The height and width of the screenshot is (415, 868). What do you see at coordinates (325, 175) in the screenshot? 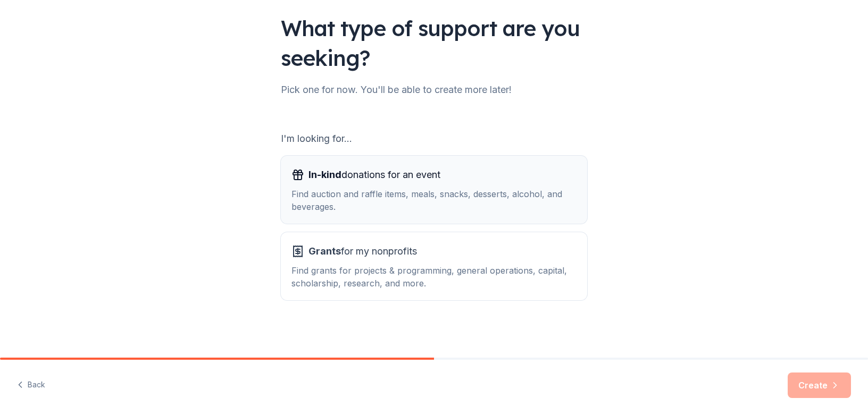
I see `span: In-kind` at bounding box center [325, 175].